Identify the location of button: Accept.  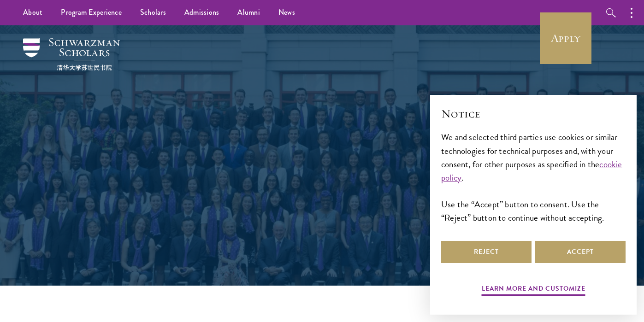
(580, 252).